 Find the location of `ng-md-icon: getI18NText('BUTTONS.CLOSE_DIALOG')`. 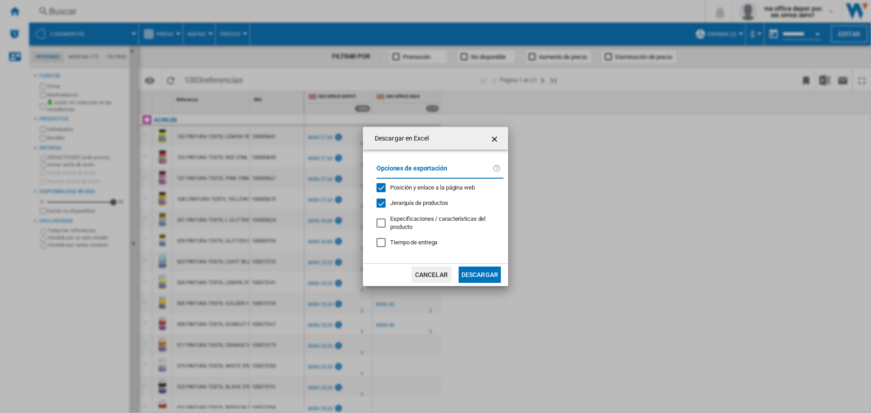

ng-md-icon: getI18NText('BUTTONS.CLOSE_DIALOG') is located at coordinates (495, 139).